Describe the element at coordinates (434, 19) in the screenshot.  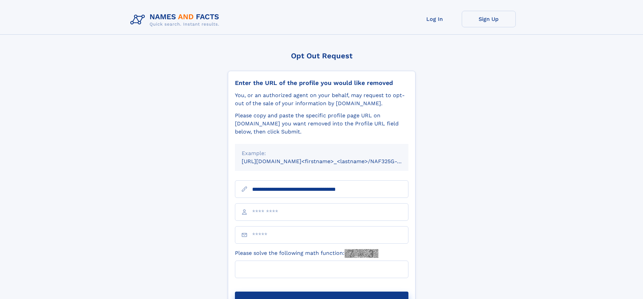
I see `a: Log In` at that location.